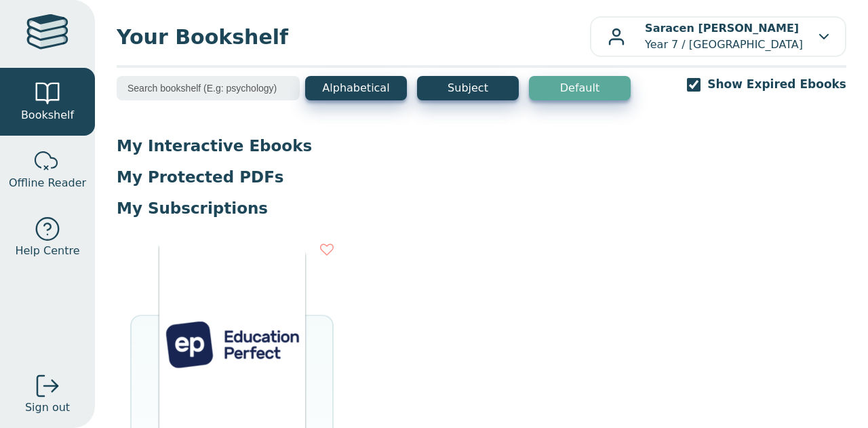 The image size is (868, 428). Describe the element at coordinates (482, 208) in the screenshot. I see `p: My Subscriptions` at that location.